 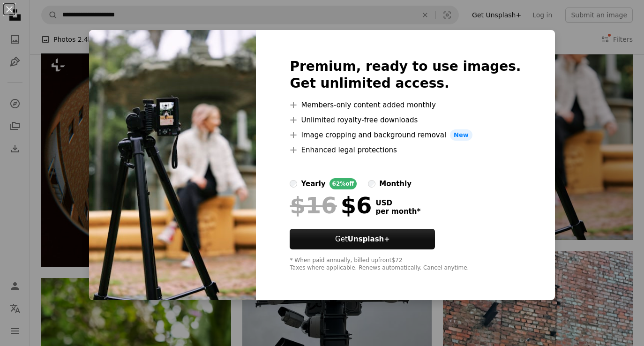 I want to click on div: yearly, so click(x=313, y=184).